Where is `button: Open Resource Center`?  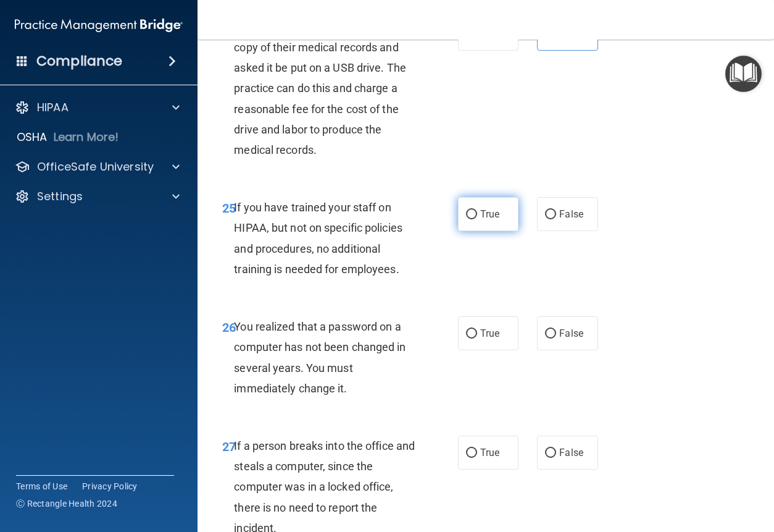
button: Open Resource Center is located at coordinates (744, 74).